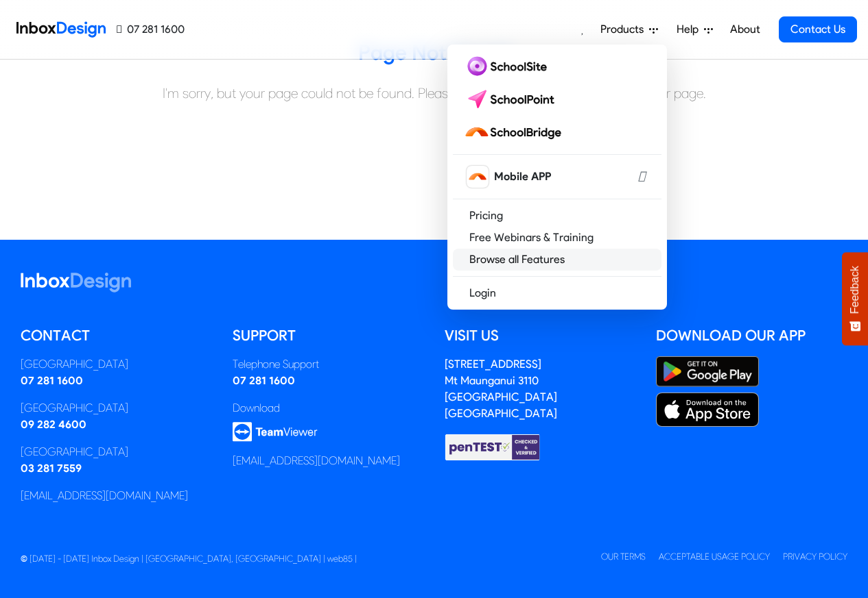 This screenshot has width=868, height=598. I want to click on a: Contact Us, so click(818, 30).